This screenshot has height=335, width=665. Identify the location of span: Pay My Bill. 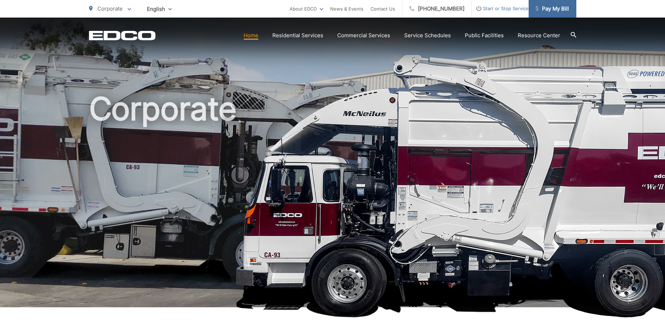
(552, 9).